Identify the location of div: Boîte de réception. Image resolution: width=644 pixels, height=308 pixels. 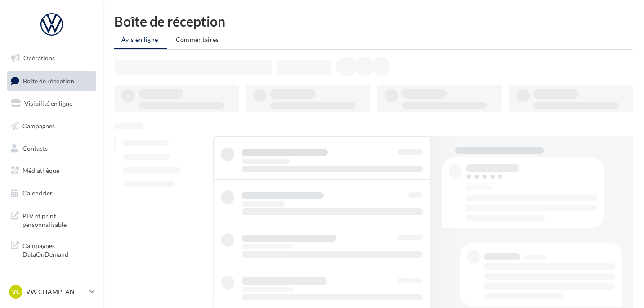
(373, 21).